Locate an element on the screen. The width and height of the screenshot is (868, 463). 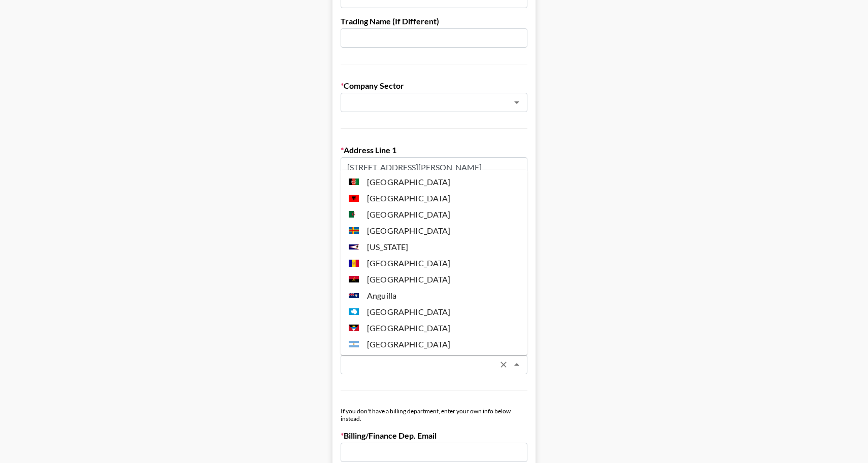
label: Billing/Finance Dep. Email is located at coordinates (434, 436).